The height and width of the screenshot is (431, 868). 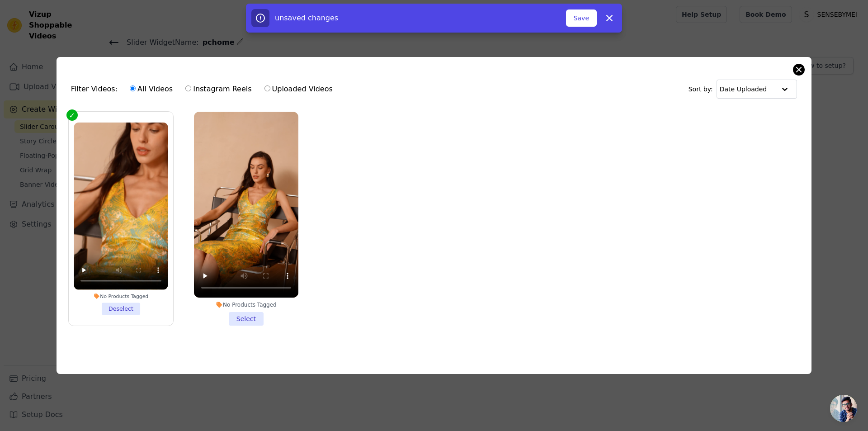 I want to click on button: Close modal, so click(x=799, y=69).